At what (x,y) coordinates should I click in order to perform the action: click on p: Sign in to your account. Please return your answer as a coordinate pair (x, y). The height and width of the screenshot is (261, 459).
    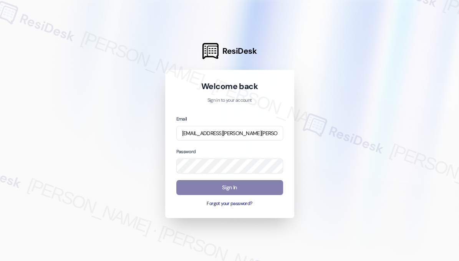
    Looking at the image, I should click on (230, 101).